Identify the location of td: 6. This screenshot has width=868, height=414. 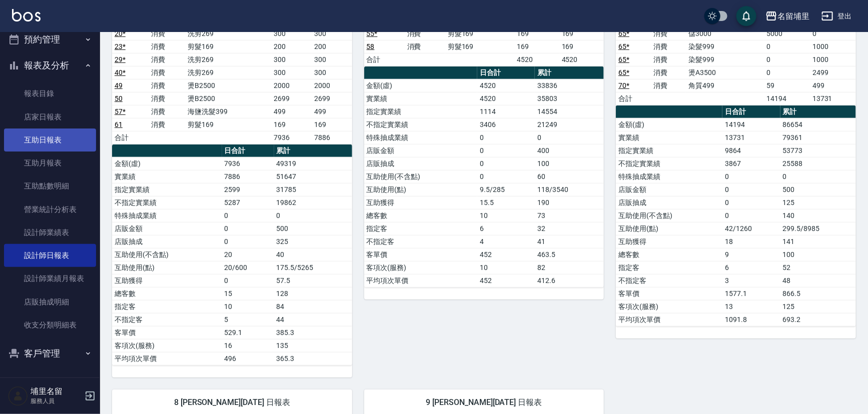
(751, 268).